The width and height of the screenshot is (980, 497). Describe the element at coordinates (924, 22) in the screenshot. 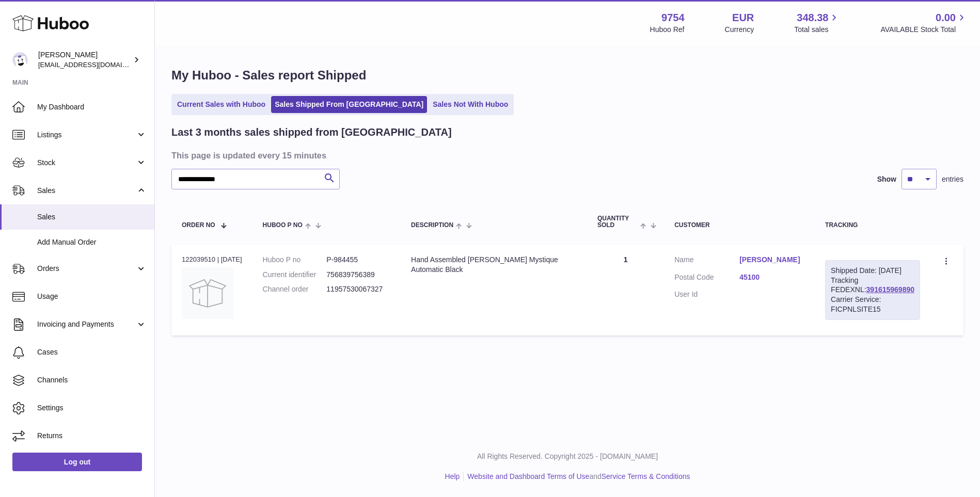

I see `a: 0.00 AVAILABLE Stock Total` at that location.